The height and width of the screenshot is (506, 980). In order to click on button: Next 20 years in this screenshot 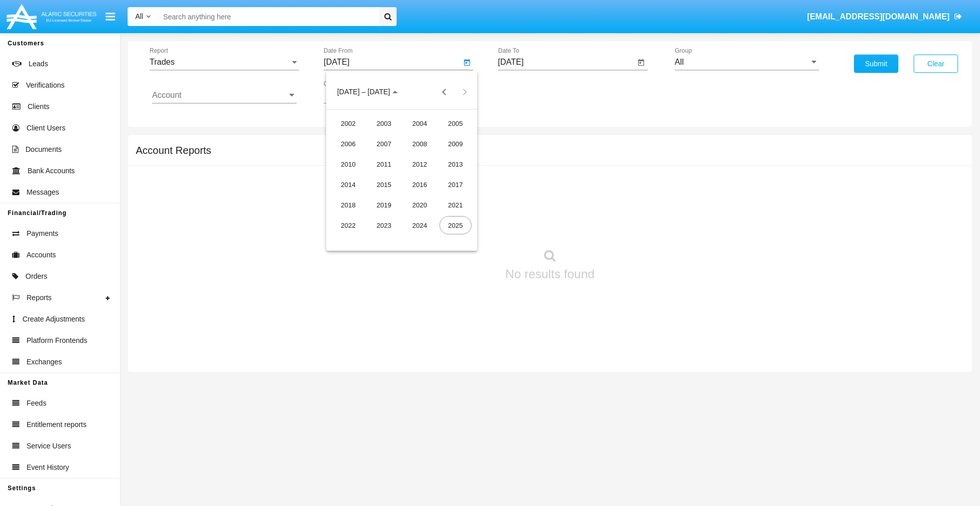, I will do `click(464, 92)`.